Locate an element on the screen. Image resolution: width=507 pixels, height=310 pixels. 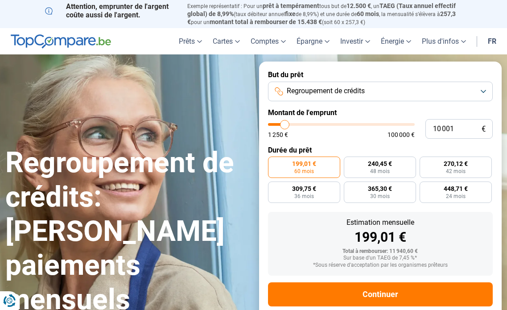
span: 30 mois is located at coordinates (380, 196).